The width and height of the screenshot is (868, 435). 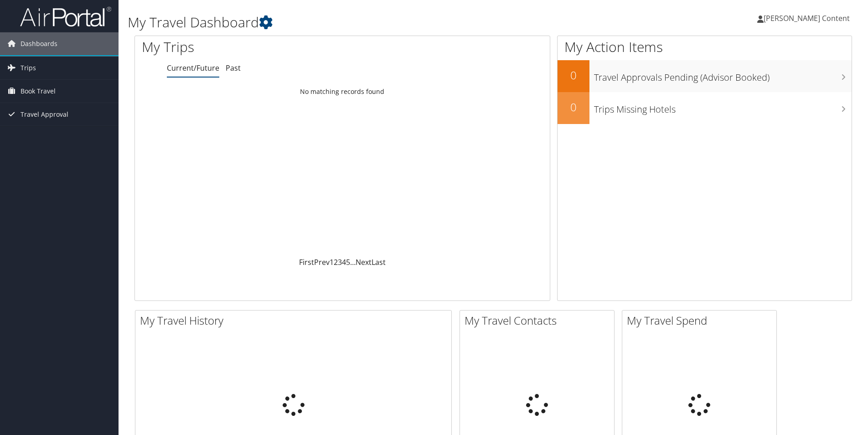 I want to click on a: Current/Future, so click(x=193, y=68).